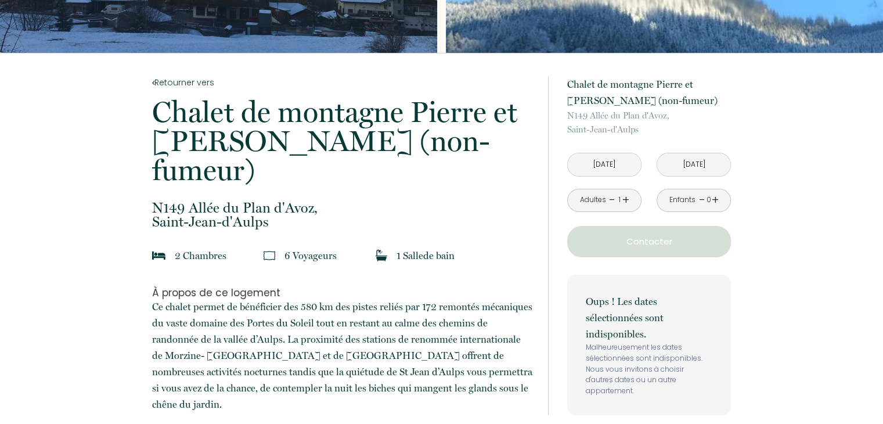  Describe the element at coordinates (604, 164) in the screenshot. I see `input: Arrivée` at that location.